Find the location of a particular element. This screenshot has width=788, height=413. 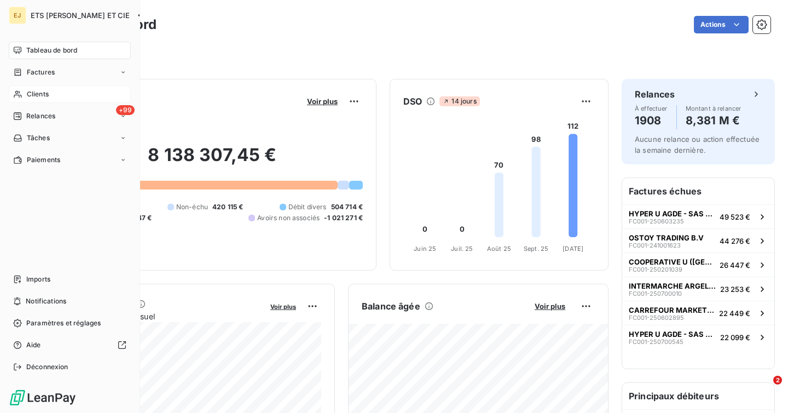

span: FC001-241001623 is located at coordinates (655, 245).